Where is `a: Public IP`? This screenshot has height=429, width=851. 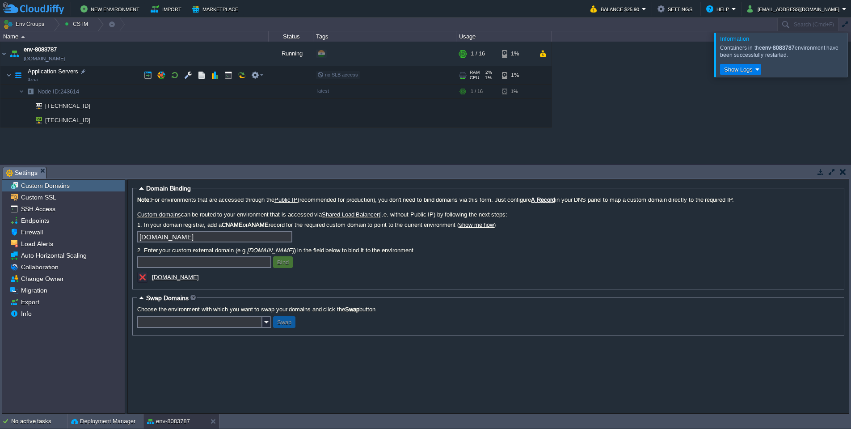 a: Public IP is located at coordinates (286, 199).